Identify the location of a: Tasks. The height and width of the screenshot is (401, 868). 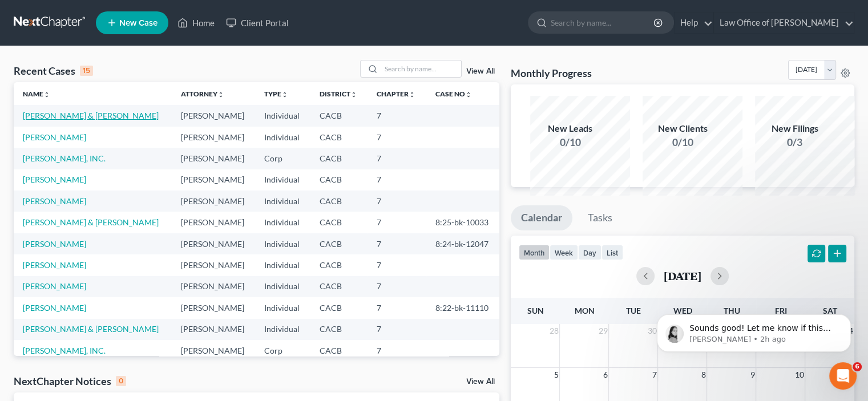
(600, 218).